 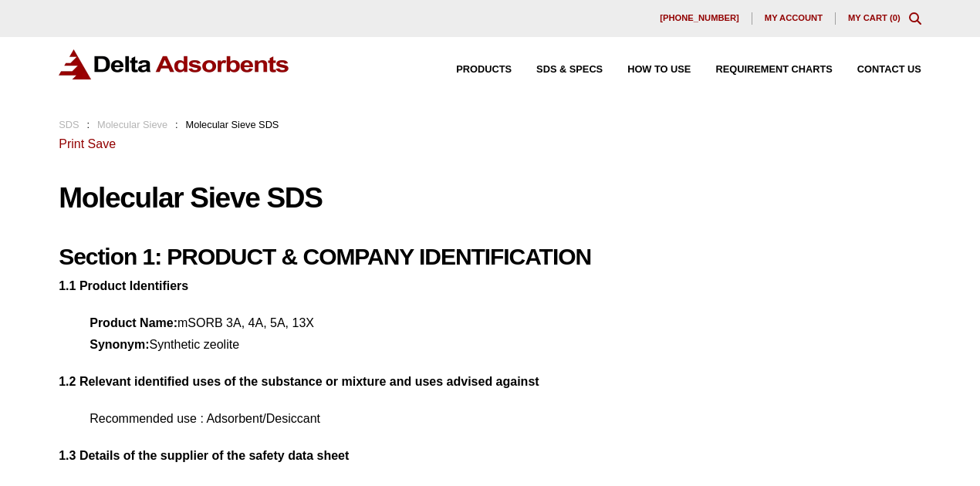 I want to click on span: Molecular Sieve SDS, so click(x=233, y=124).